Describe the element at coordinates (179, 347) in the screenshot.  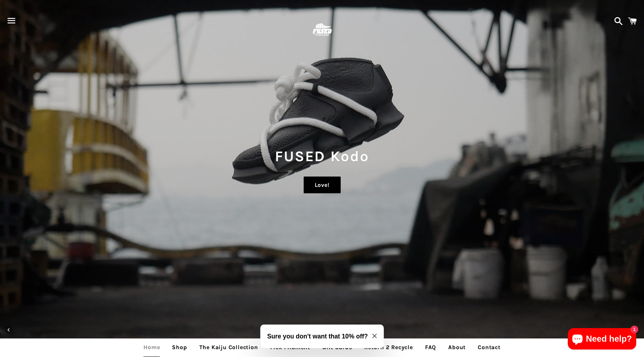
I see `a: Shop` at that location.